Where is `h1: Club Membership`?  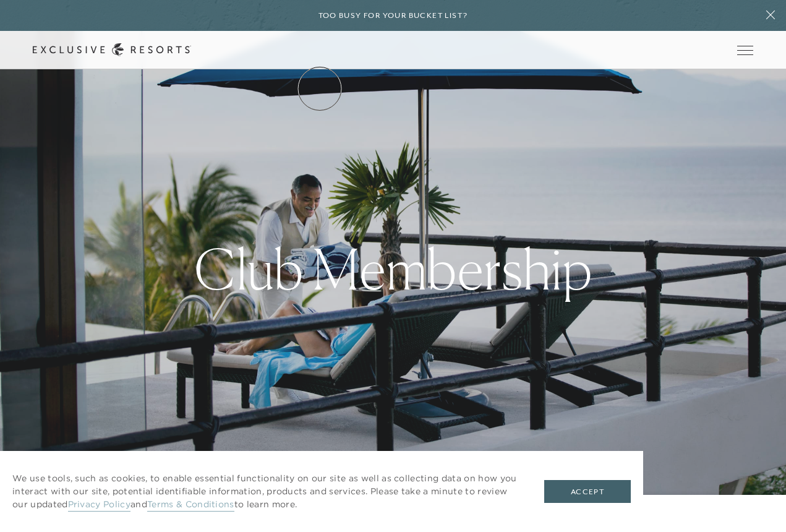
h1: Club Membership is located at coordinates (393, 269).